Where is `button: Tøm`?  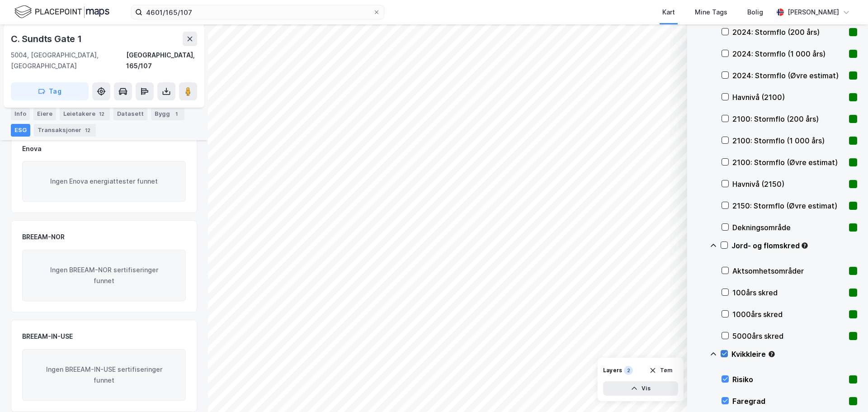
button: Tøm is located at coordinates (661, 370).